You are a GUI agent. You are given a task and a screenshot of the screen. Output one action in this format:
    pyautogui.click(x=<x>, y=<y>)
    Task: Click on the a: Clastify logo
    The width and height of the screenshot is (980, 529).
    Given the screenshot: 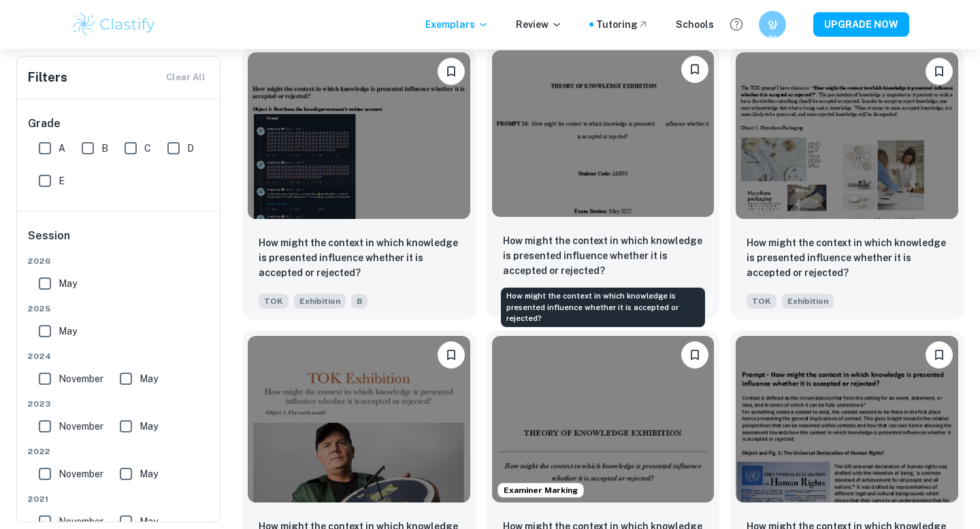 What is the action you would take?
    pyautogui.click(x=114, y=25)
    